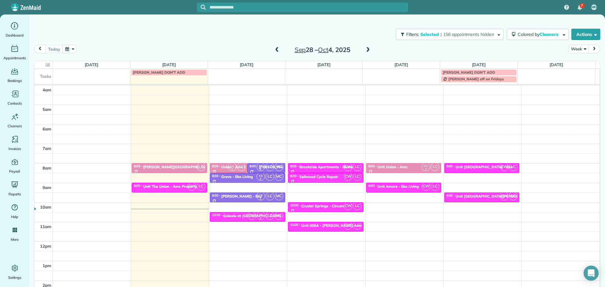 This screenshot has width=605, height=287. I want to click on button: next, so click(595, 49).